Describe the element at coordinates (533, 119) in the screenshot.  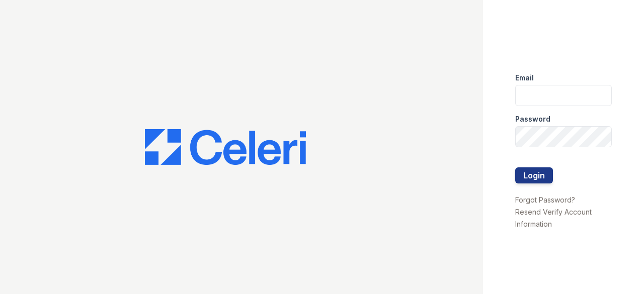
I see `label: Password` at that location.